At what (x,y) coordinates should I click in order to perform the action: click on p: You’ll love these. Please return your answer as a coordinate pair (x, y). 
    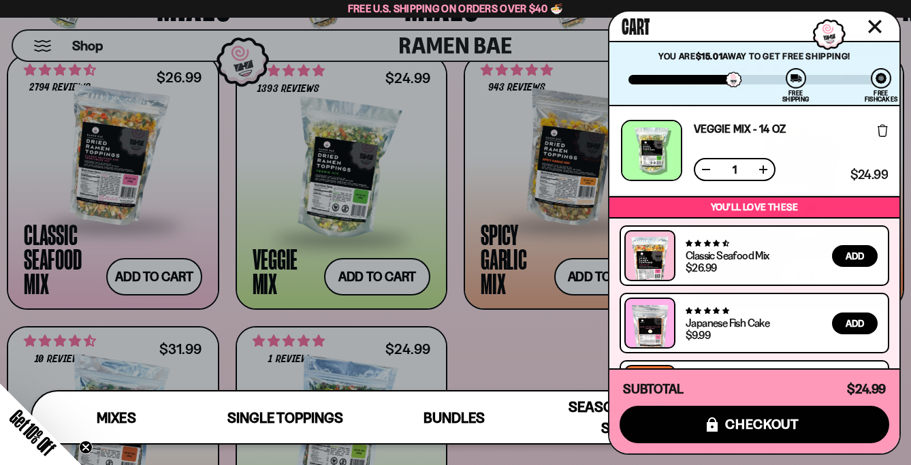
    Looking at the image, I should click on (755, 207).